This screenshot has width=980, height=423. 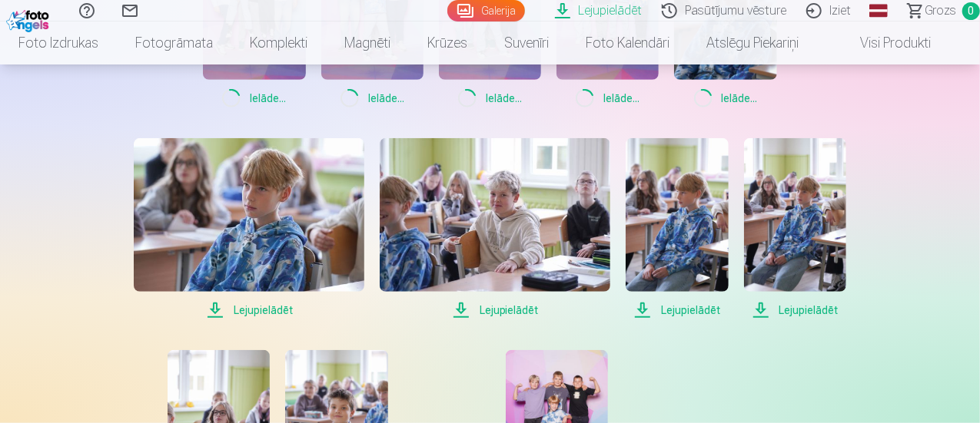 What do you see at coordinates (526, 43) in the screenshot?
I see `a: Suvenīri` at bounding box center [526, 43].